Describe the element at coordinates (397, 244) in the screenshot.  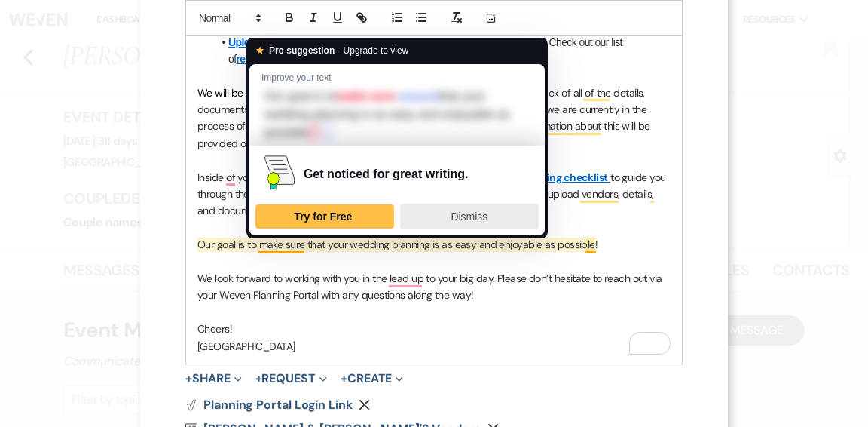
I see `span: Our goal is to make sure that your wedding planning is as easy and enjoyable as possible!` at that location.